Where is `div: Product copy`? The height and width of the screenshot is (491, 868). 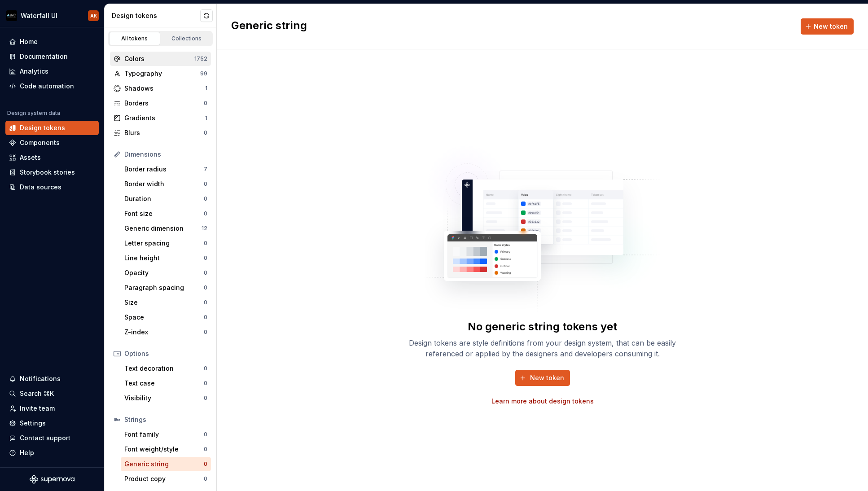 div: Product copy is located at coordinates (163, 478).